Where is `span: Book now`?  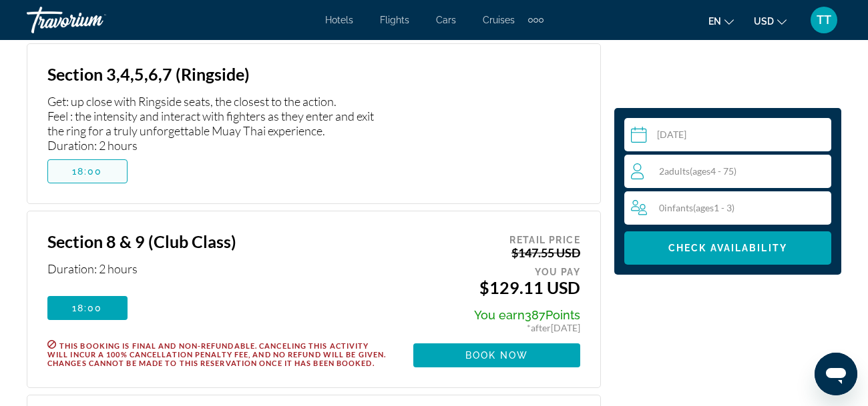
span: Book now is located at coordinates (497, 356).